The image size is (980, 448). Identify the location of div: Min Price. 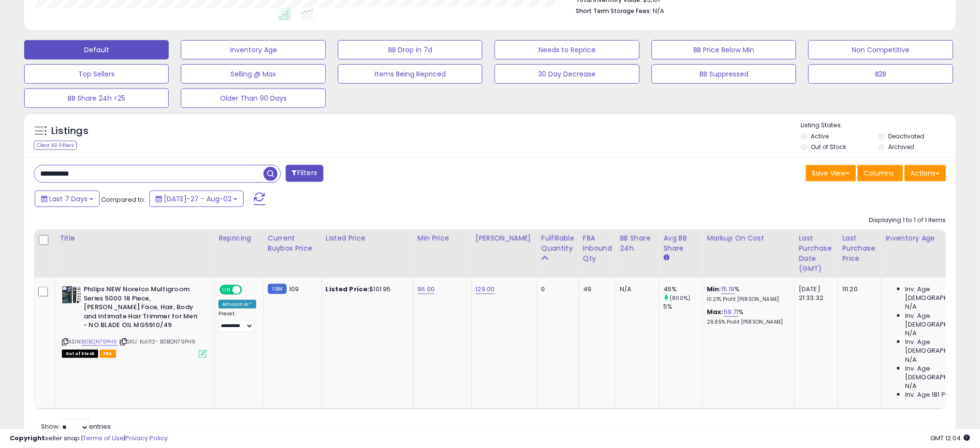
(442, 238).